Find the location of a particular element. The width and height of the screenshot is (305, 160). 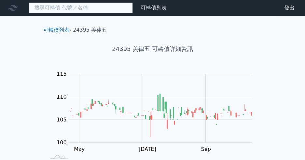

a: 登出 is located at coordinates (290, 8).